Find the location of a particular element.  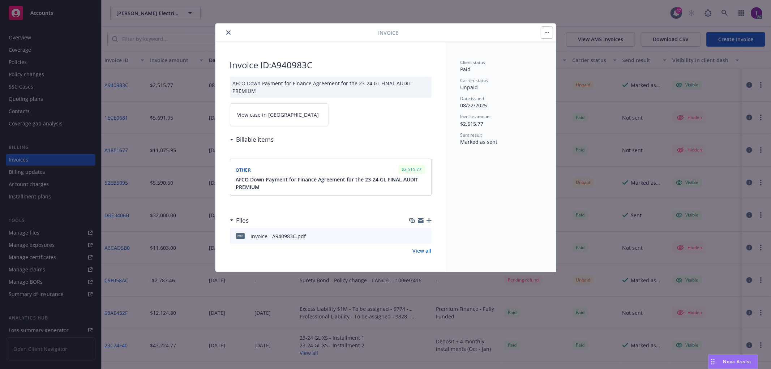

div: $2,515.77 is located at coordinates (412, 169).